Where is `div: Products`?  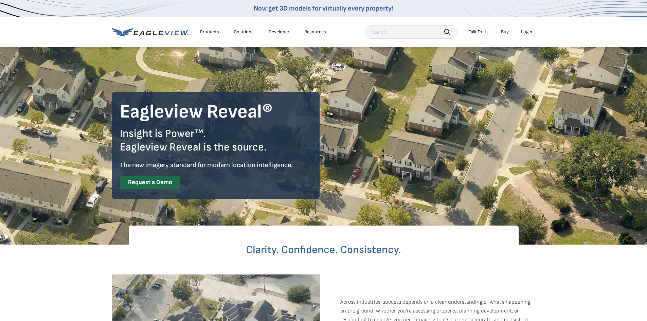 div: Products is located at coordinates (210, 32).